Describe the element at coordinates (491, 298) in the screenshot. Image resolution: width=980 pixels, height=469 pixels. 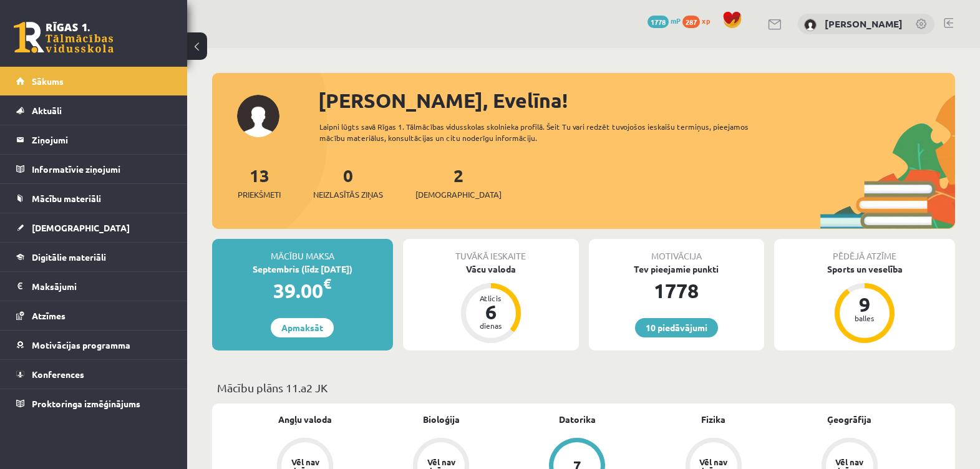
I see `div: Atlicis` at that location.